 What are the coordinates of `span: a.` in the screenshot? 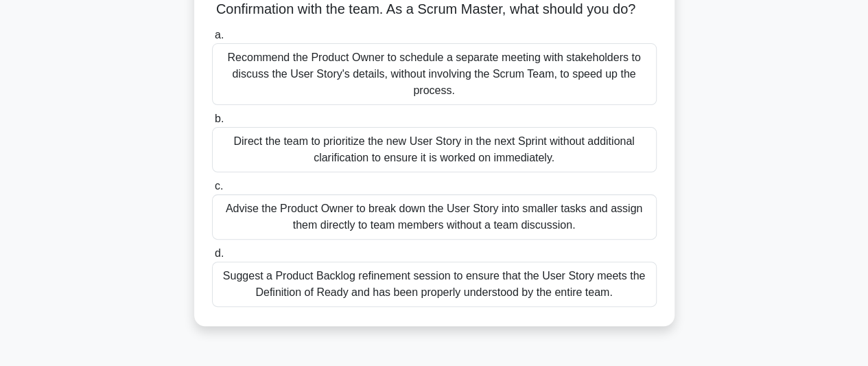 It's located at (219, 35).